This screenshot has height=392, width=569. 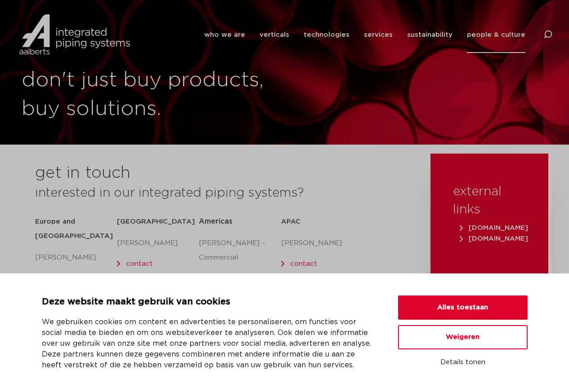 I want to click on span: Americas, so click(x=215, y=221).